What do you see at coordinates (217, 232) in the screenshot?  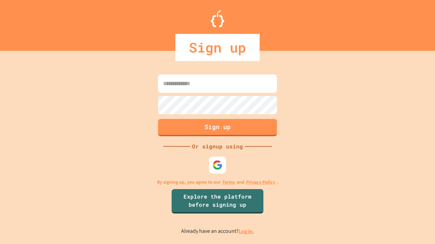 I see `p: Already have an account?` at bounding box center [217, 232].